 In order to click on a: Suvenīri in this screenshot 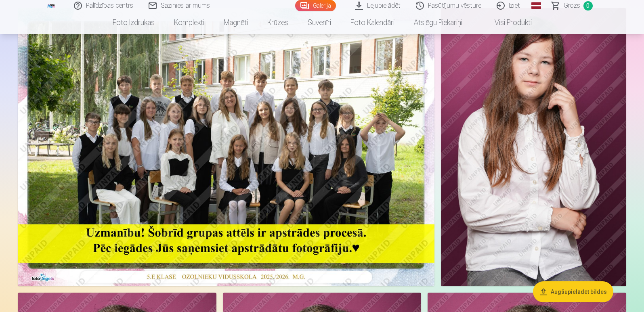, I will do `click(319, 23)`.